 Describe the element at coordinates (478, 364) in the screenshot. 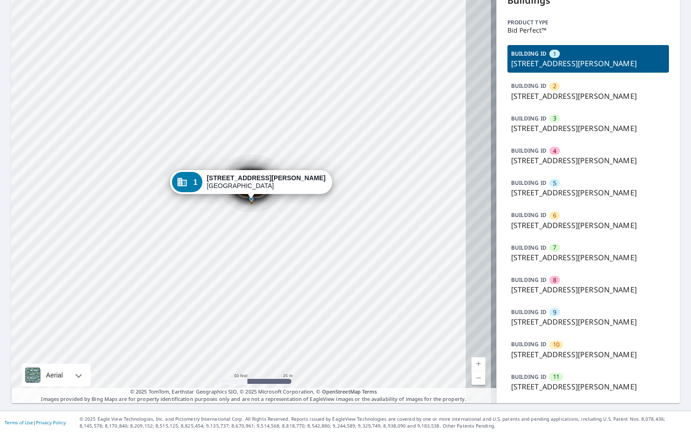

I see `a: Current Level 19, Zoom In` at that location.